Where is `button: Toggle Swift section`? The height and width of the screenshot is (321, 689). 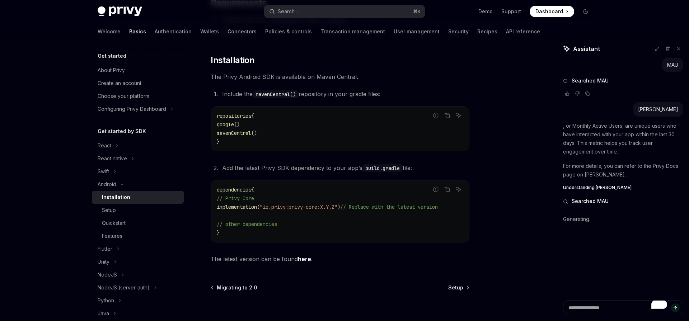 button: Toggle Swift section is located at coordinates (138, 172).